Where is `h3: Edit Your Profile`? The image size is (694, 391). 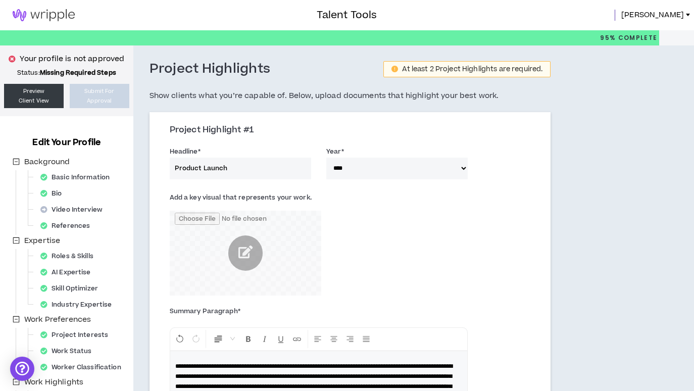 h3: Edit Your Profile is located at coordinates (66, 142).